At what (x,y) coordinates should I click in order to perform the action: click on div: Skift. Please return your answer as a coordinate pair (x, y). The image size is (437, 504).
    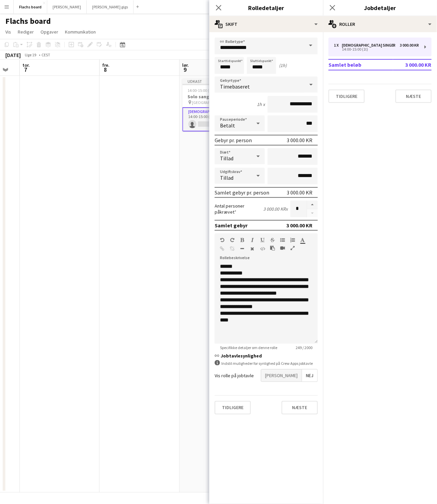
    Looking at the image, I should click on (266, 25).